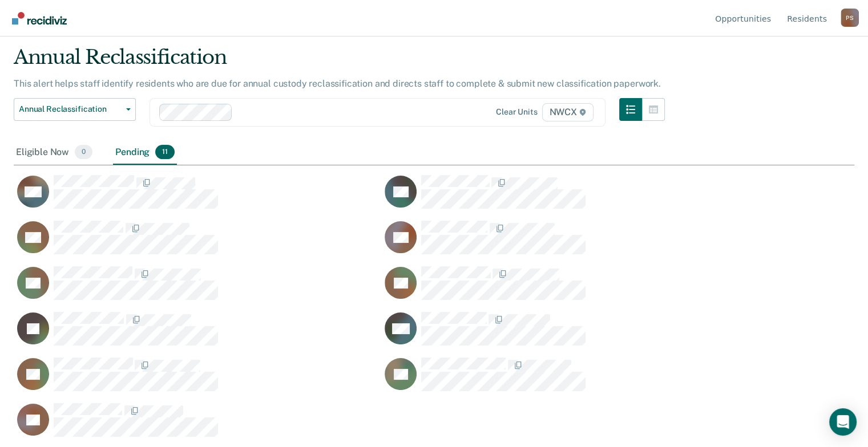  What do you see at coordinates (517, 112) in the screenshot?
I see `div: Clear units` at bounding box center [517, 112].